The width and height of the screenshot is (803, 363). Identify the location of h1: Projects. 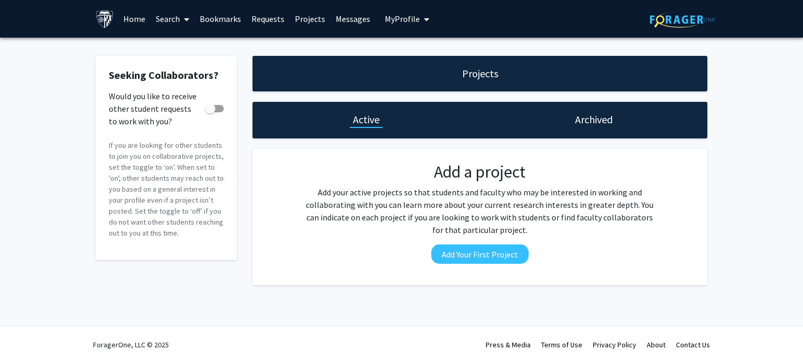
(480, 74).